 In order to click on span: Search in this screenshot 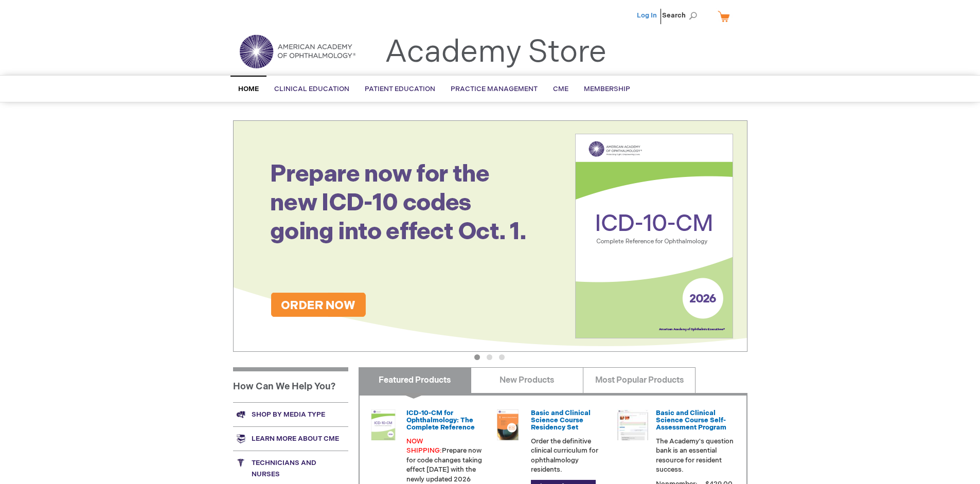, I will do `click(682, 16)`.